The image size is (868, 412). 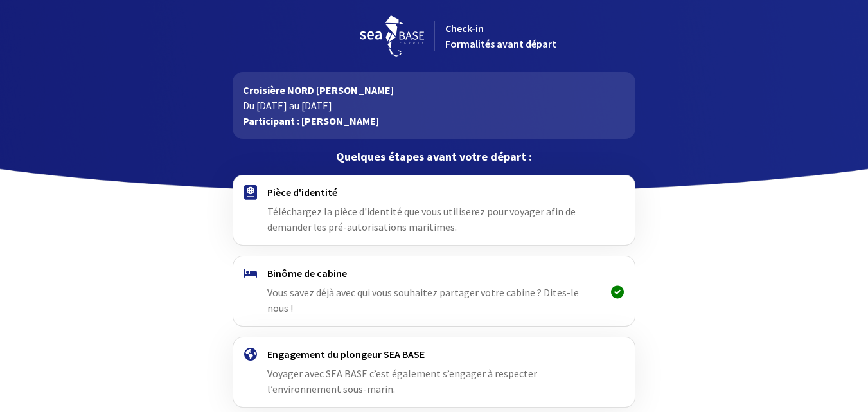 I want to click on img: logo_seabase.svg, so click(x=392, y=36).